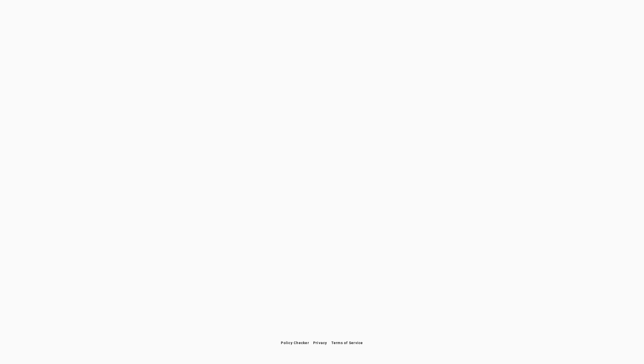  I want to click on button: Terms of Service, so click(347, 343).